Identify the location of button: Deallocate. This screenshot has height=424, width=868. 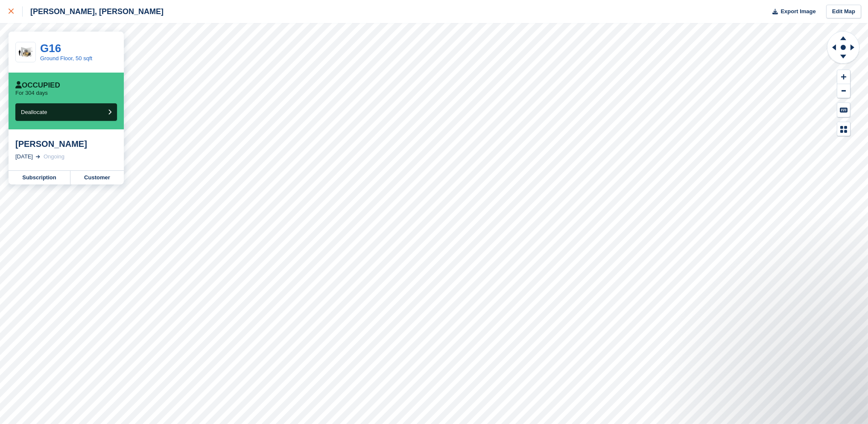
(66, 112).